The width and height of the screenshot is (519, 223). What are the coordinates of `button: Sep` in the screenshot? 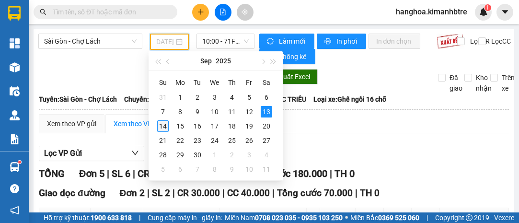 It's located at (206, 61).